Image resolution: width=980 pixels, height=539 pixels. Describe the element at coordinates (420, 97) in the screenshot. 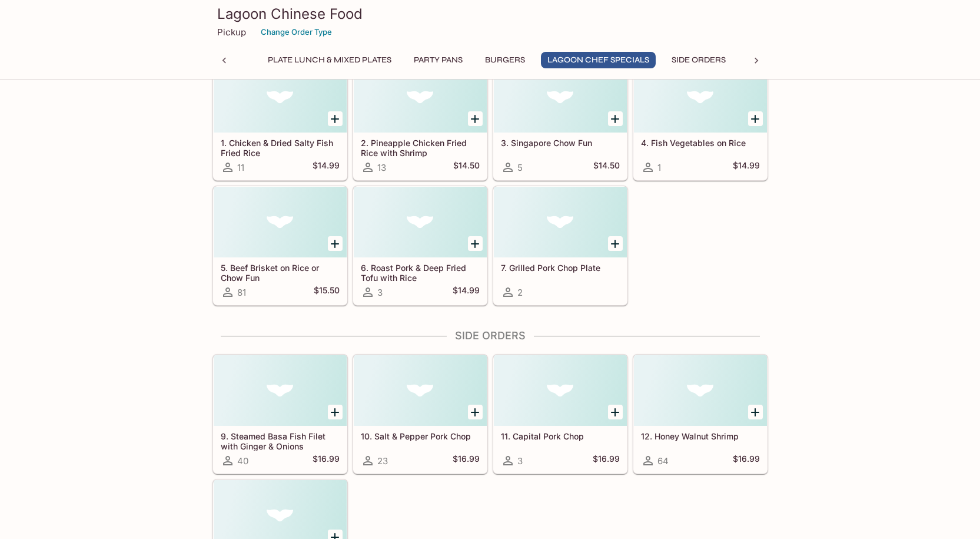

I see `div: 2. Pineapple Chicken Fried Rice with Shrimp` at that location.